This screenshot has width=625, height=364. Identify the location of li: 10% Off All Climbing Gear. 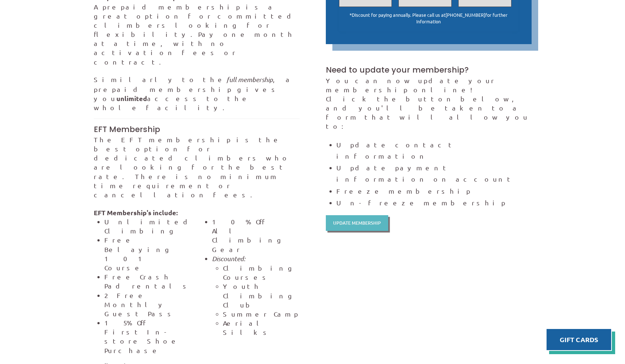
(256, 235).